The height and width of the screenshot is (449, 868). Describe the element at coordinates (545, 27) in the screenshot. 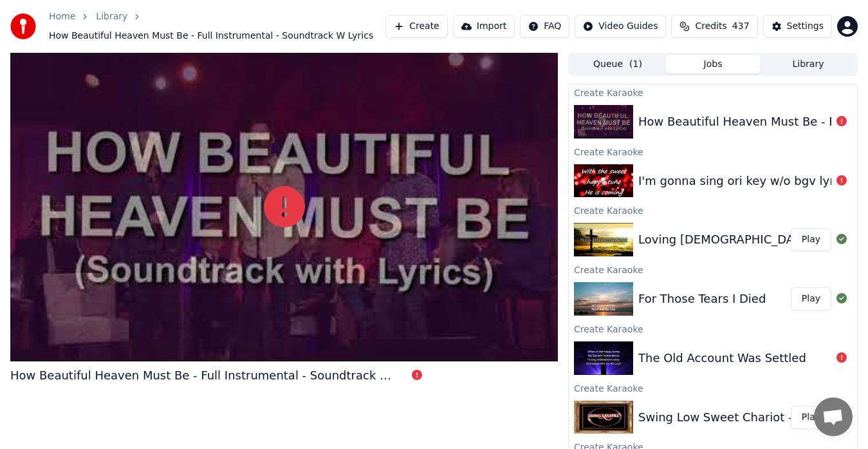

I see `button: FAQ` at that location.